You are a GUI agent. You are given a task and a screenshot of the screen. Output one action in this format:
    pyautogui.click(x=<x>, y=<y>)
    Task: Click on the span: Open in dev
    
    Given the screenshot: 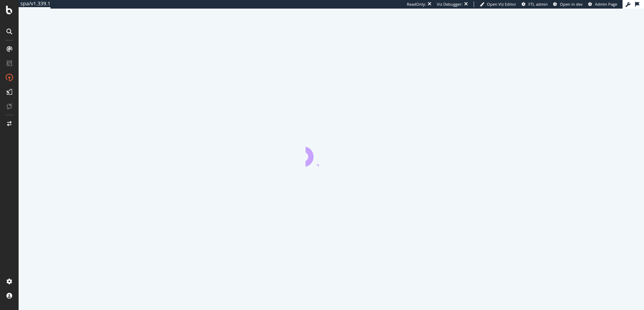 What is the action you would take?
    pyautogui.click(x=571, y=4)
    